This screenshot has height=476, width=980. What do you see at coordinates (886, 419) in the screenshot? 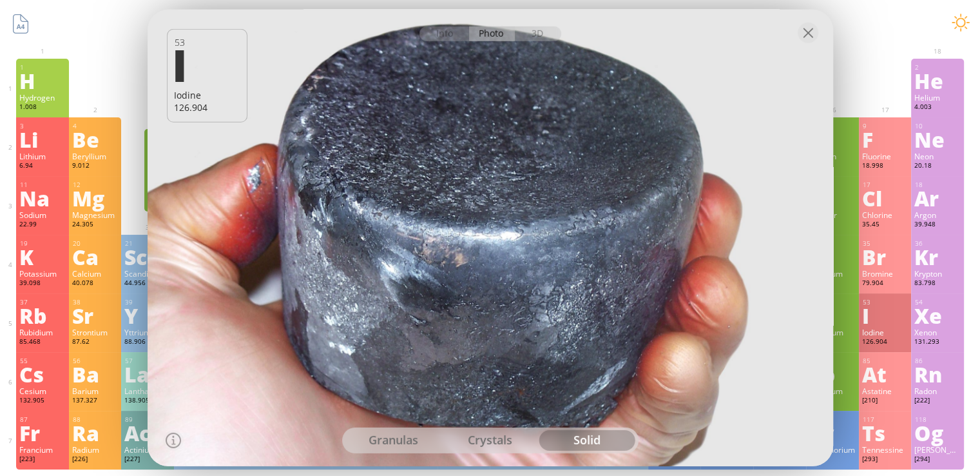
I see `div: 117` at bounding box center [886, 419].